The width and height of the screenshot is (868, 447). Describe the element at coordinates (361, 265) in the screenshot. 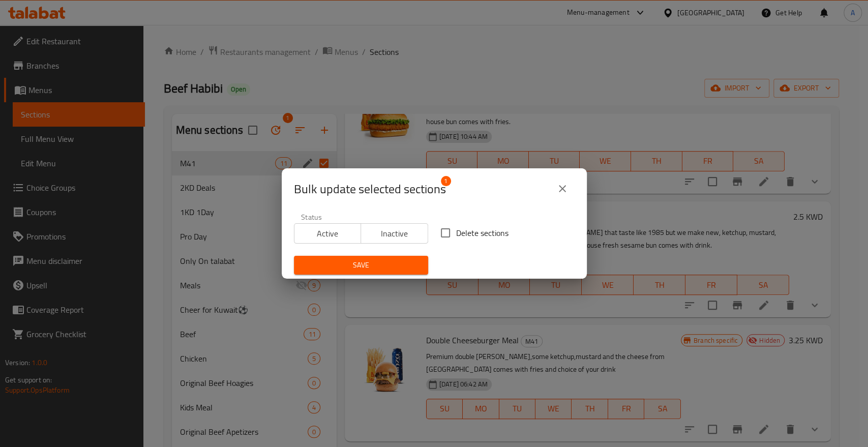

I see `button: Save` at that location.